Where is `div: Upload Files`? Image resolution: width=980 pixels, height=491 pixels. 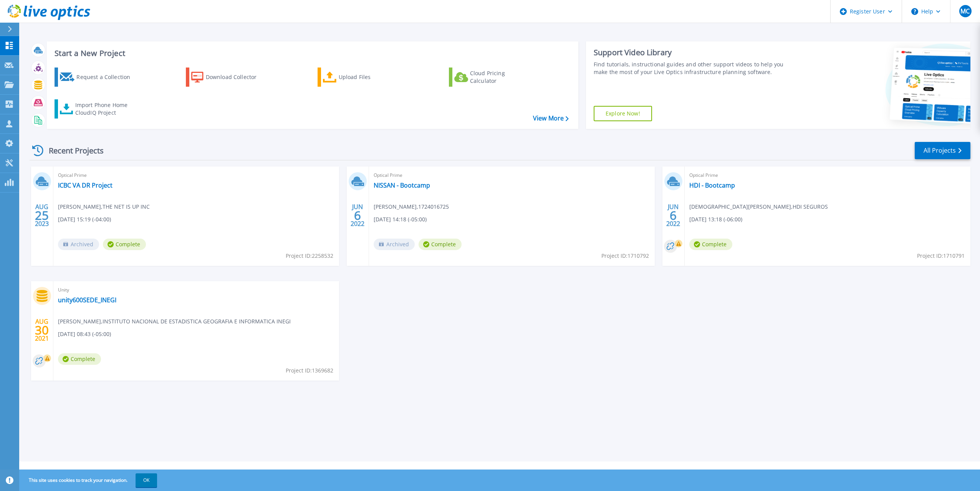
div: Upload Files is located at coordinates (369, 77).